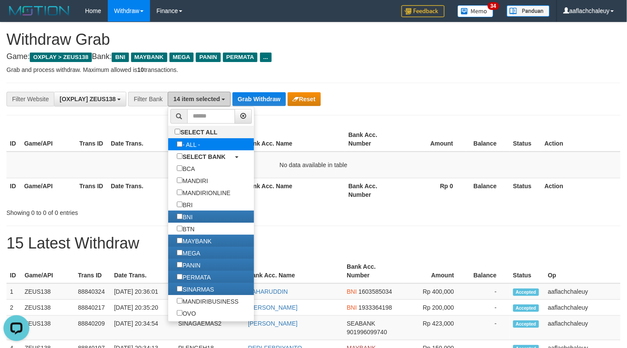 Image resolution: width=627 pixels, height=348 pixels. I want to click on p: Grab and process withdraw. Maximum allowed is transactions., so click(313, 70).